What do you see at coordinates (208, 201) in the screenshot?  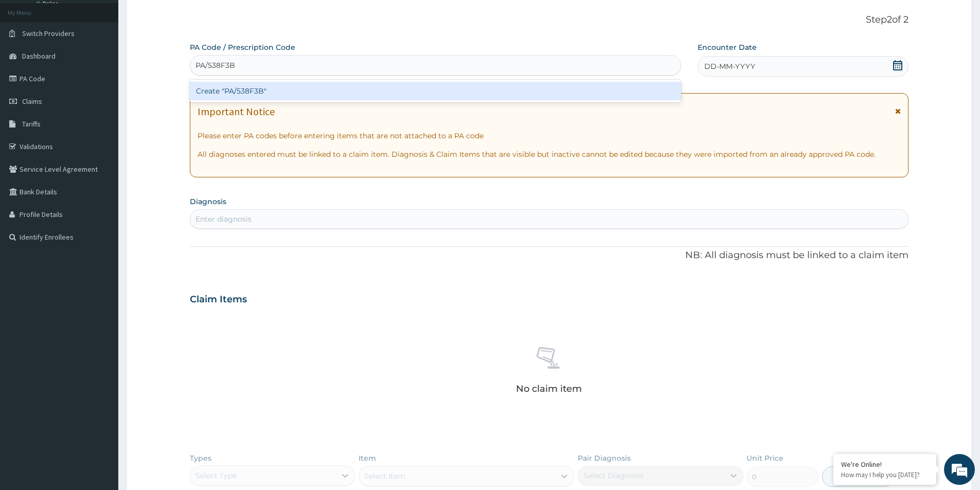 I see `label: Diagnosis` at bounding box center [208, 201].